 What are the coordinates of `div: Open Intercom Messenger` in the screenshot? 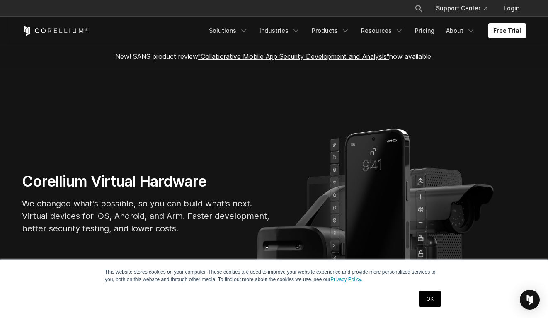 It's located at (529, 299).